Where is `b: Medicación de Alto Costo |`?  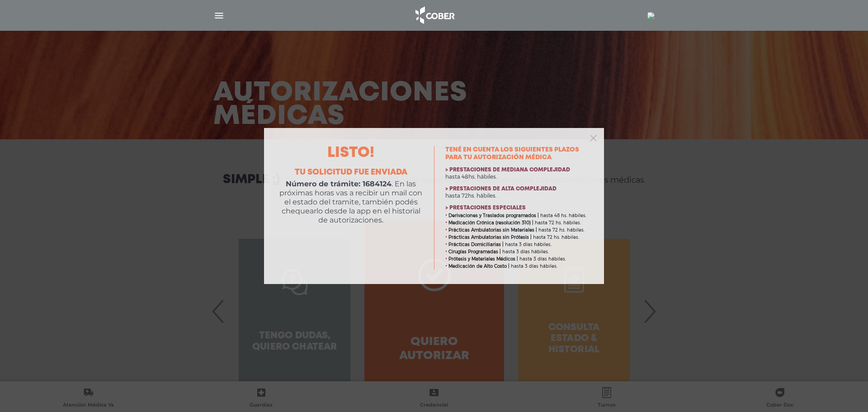
b: Medicación de Alto Costo | is located at coordinates (479, 266).